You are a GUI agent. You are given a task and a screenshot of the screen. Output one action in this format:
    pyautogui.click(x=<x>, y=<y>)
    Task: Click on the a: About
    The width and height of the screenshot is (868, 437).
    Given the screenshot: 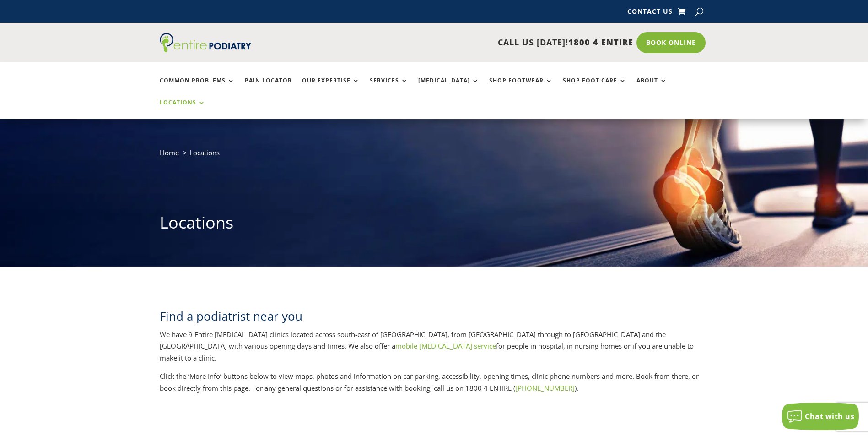 What is the action you would take?
    pyautogui.click(x=652, y=87)
    